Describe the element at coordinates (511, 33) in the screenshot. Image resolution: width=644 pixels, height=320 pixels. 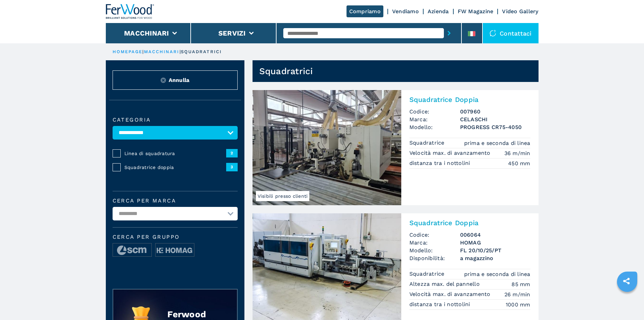
I see `div: Contattaci` at that location.